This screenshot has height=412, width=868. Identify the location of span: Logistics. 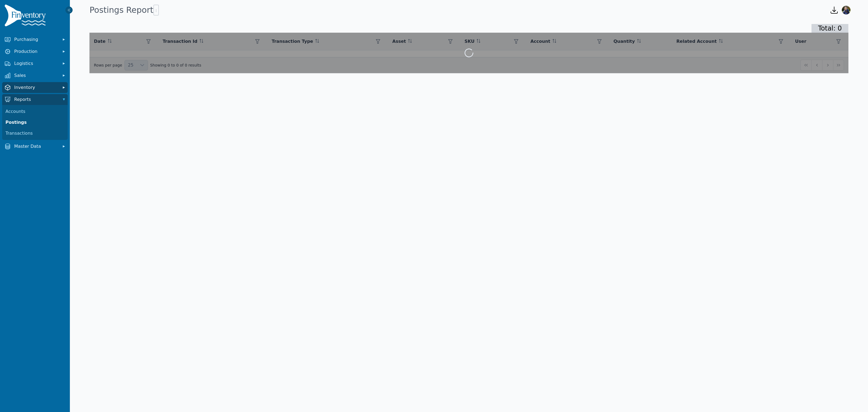
(36, 64).